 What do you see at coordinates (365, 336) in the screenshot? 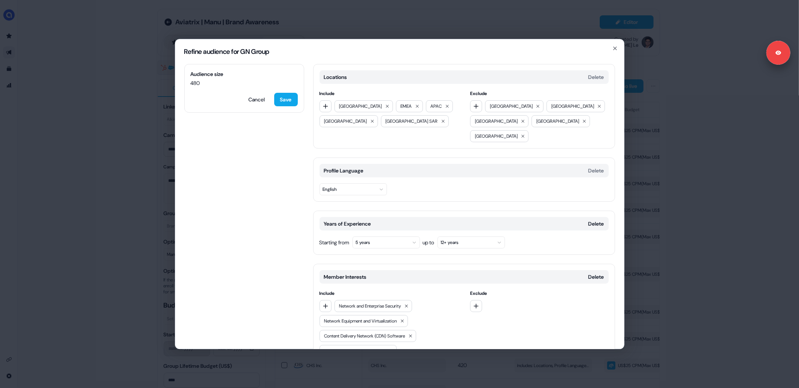
I see `span: Content Delivery Network (CDN) Software` at bounding box center [365, 336].